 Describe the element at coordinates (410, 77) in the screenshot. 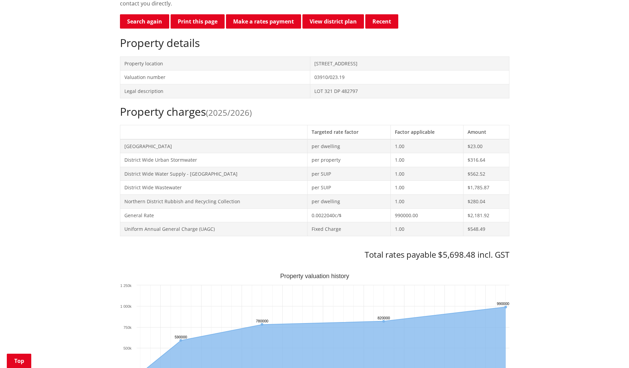

I see `td: 03910/023.19` at that location.